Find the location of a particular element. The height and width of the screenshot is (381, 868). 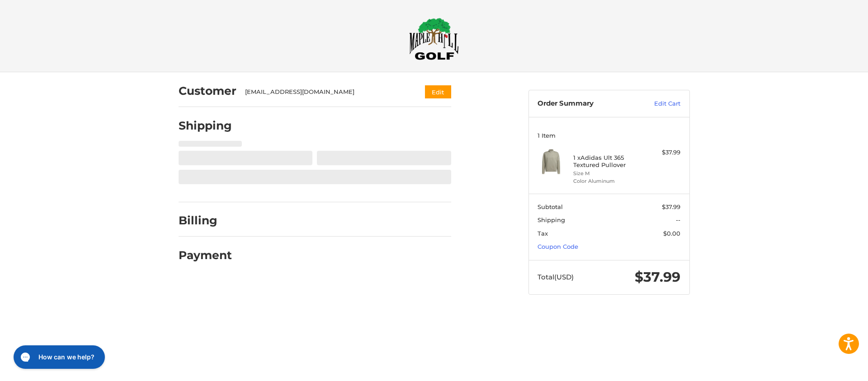

h2: Billing is located at coordinates (205, 220).